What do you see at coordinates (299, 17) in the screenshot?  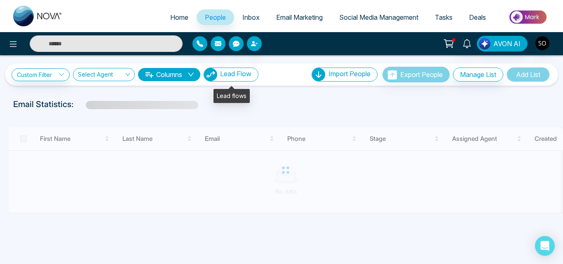 I see `span: Email Marketing` at bounding box center [299, 17].